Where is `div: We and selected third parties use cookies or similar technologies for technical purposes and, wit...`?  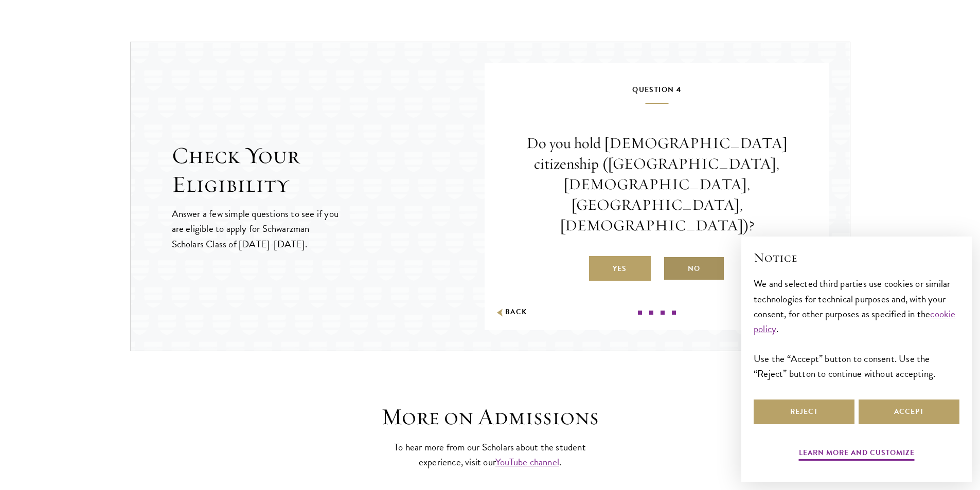
div: We and selected third parties use cookies or similar technologies for technical purposes and, wit... is located at coordinates (856, 328).